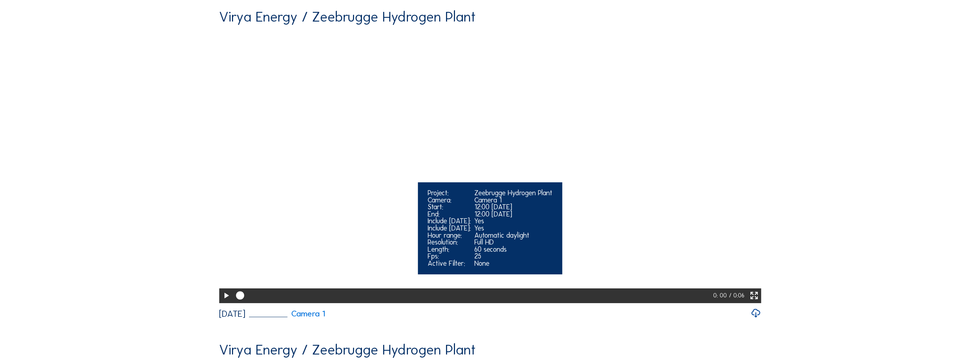 The image size is (980, 361). What do you see at coordinates (449, 236) in the screenshot?
I see `div: Hour range:` at bounding box center [449, 236].